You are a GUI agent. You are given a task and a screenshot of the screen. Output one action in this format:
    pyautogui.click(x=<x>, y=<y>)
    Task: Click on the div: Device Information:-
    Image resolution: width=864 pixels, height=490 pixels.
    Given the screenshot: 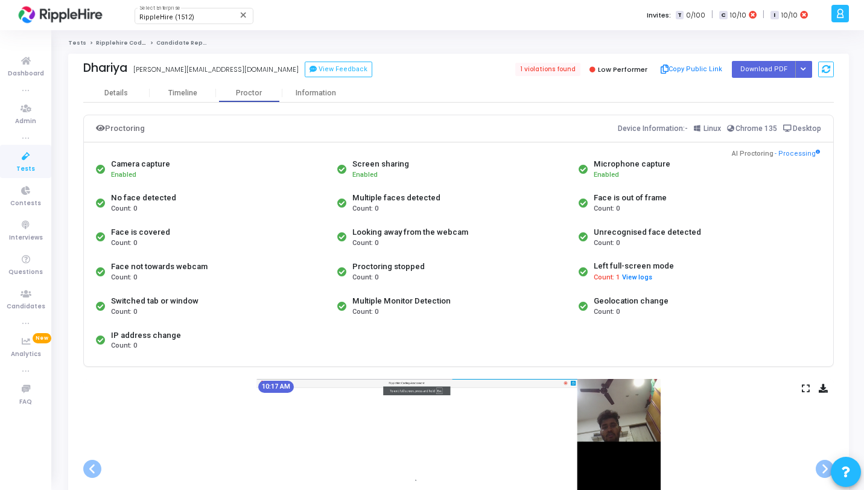 What is the action you would take?
    pyautogui.click(x=720, y=128)
    